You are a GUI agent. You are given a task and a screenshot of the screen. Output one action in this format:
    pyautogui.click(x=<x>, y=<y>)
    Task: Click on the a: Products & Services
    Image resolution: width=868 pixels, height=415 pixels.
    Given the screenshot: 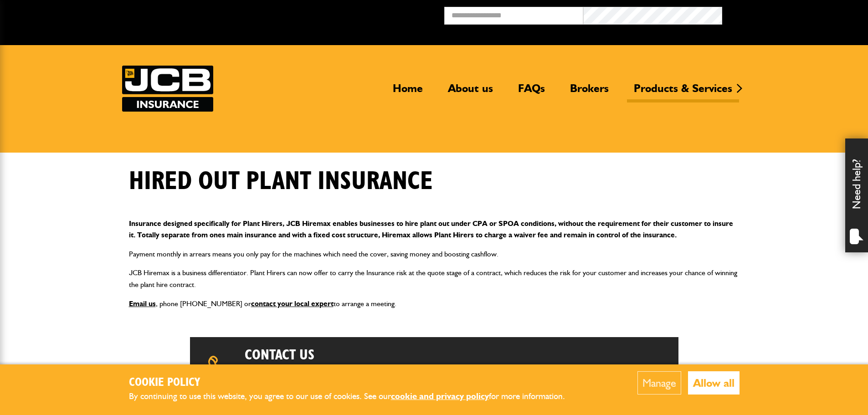 What is the action you would take?
    pyautogui.click(x=683, y=92)
    